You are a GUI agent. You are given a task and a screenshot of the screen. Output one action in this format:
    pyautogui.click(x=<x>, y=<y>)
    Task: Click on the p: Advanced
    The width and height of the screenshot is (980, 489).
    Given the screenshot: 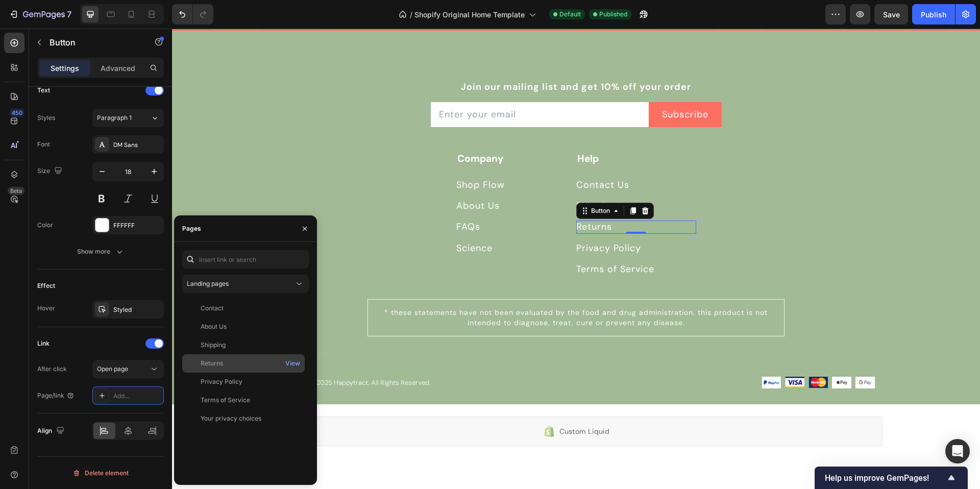 What is the action you would take?
    pyautogui.click(x=118, y=68)
    